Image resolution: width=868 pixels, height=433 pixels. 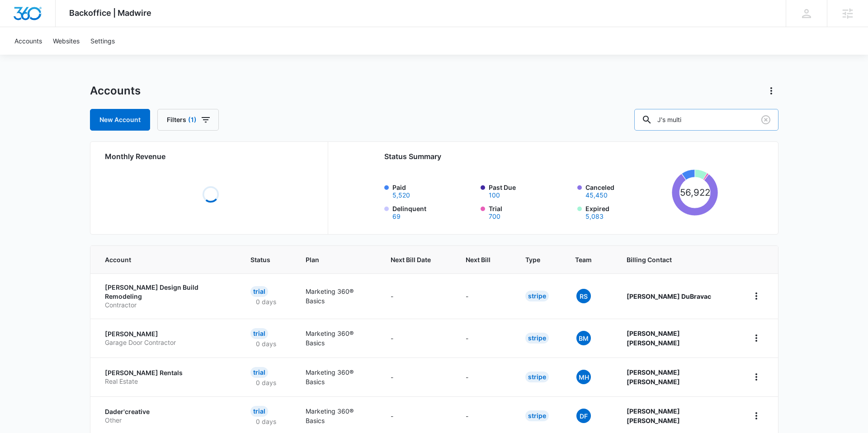 What do you see at coordinates (120, 120) in the screenshot?
I see `a: New Account` at bounding box center [120, 120].